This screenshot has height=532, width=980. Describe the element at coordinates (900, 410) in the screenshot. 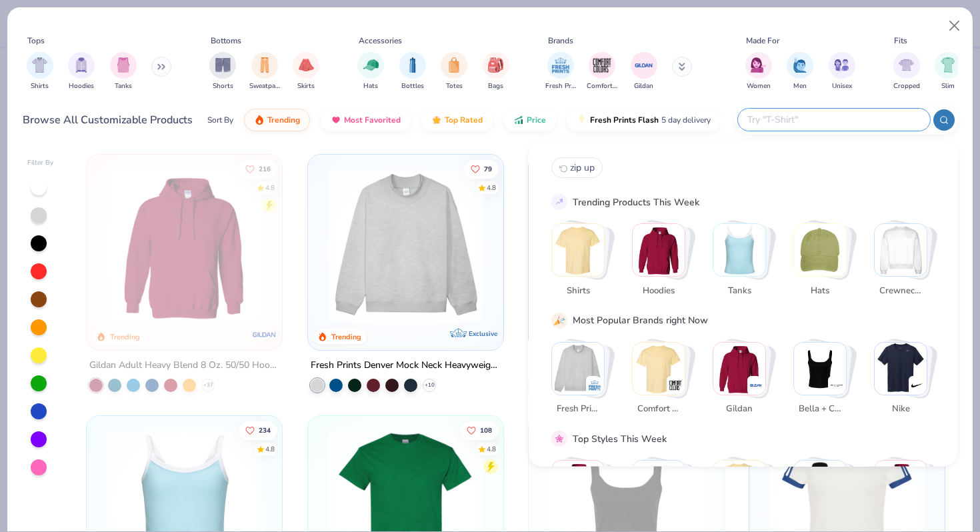

I see `span: Nike` at that location.